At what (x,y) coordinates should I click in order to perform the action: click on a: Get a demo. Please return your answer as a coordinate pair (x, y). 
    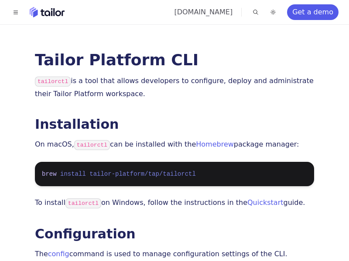
    Looking at the image, I should click on (312, 12).